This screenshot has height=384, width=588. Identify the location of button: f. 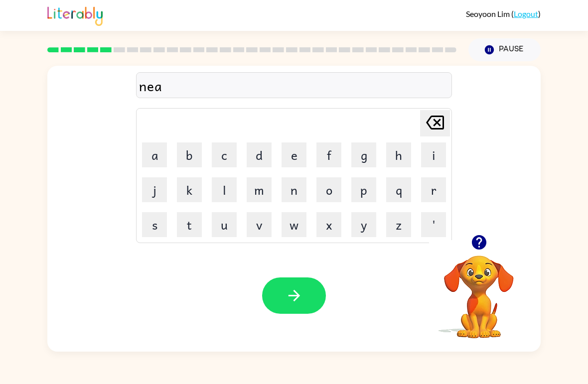
(329, 155).